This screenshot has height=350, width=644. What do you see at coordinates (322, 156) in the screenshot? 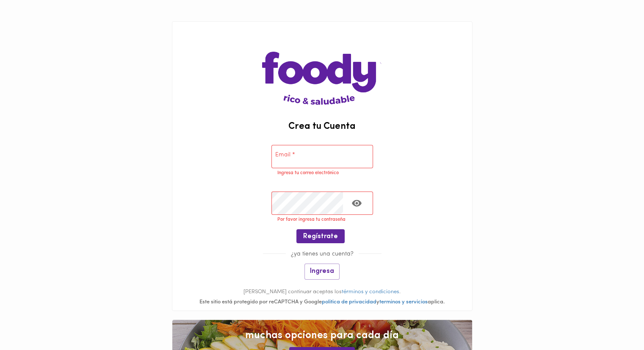
I see `input: pepitoperez@gmail.com` at bounding box center [322, 156].